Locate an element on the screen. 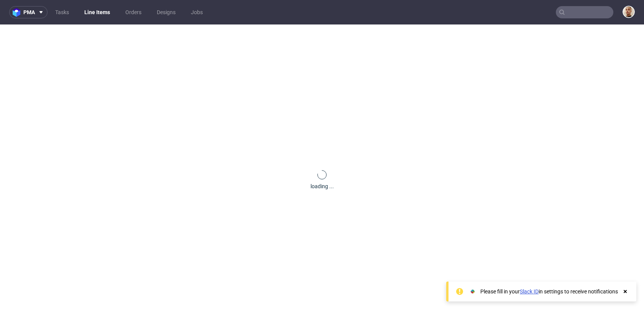 This screenshot has width=644, height=311. a: Orders is located at coordinates (133, 12).